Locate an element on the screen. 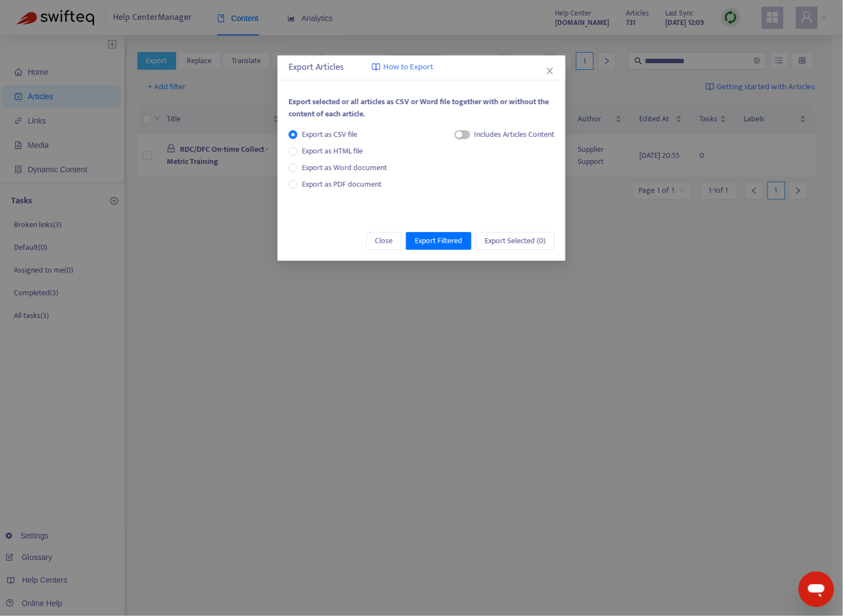  span: How to Export is located at coordinates (408, 67).